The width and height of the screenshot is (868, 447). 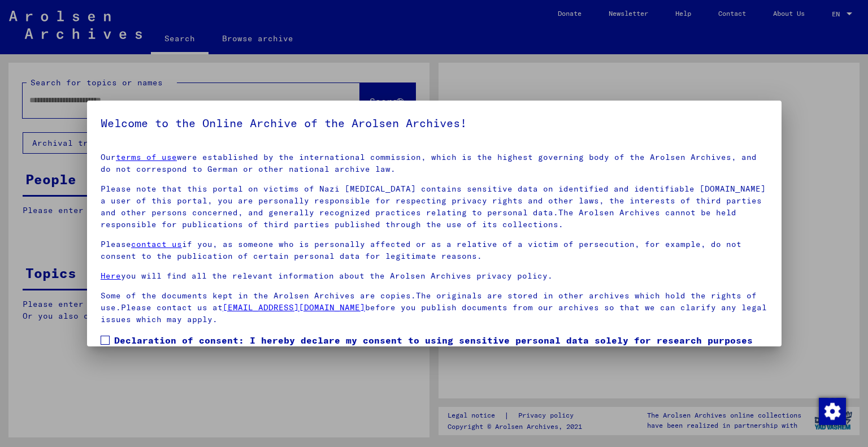 What do you see at coordinates (111, 275) in the screenshot?
I see `a: Here` at bounding box center [111, 275].